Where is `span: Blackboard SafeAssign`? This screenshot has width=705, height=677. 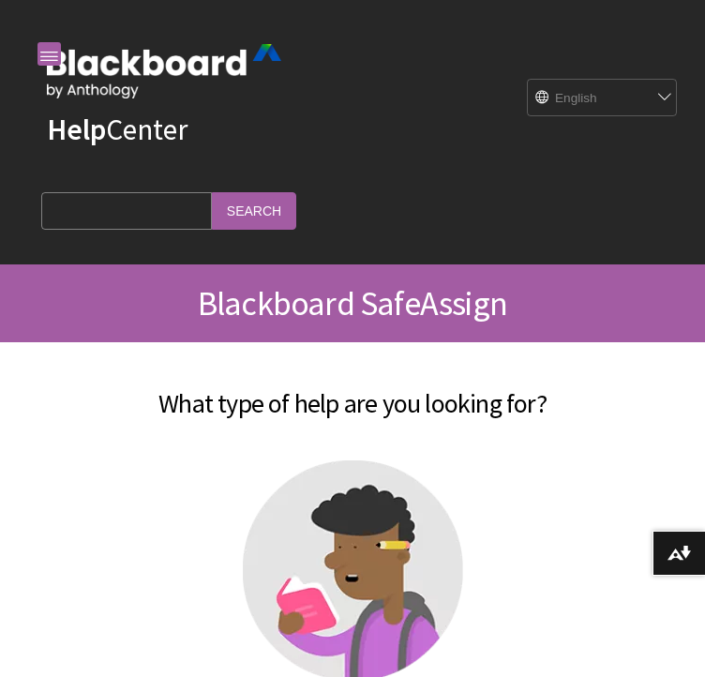 span: Blackboard SafeAssign is located at coordinates (353, 303).